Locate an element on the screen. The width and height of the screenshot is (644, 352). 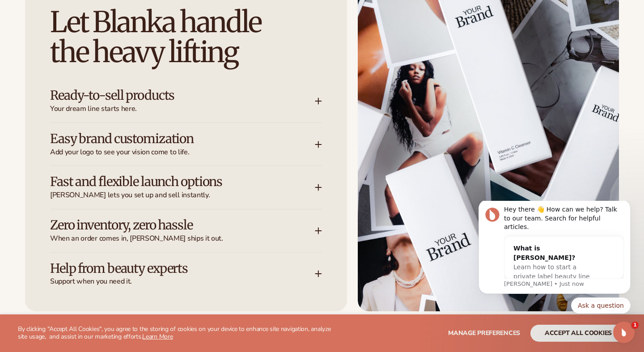
div: Quick reply options is located at coordinates (90, 105).